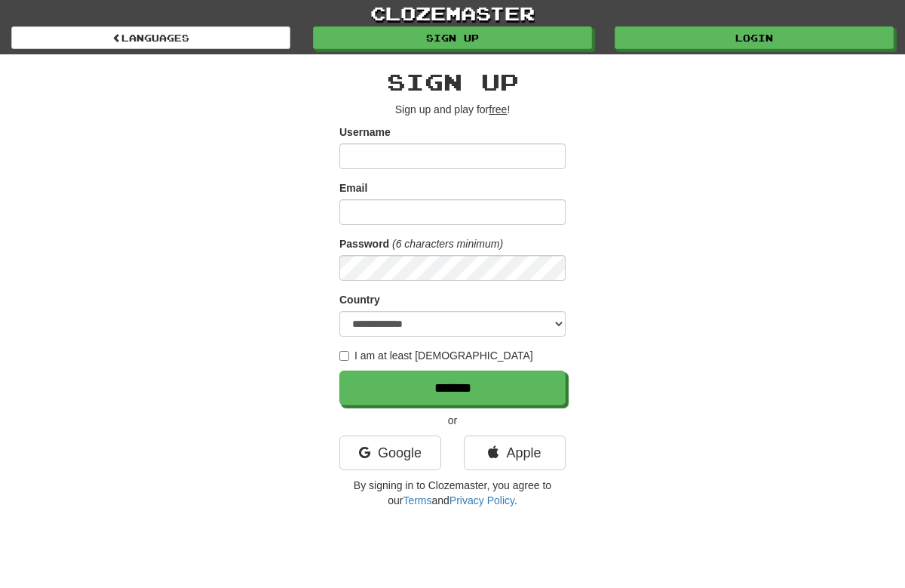 This screenshot has height=588, width=905. Describe the element at coordinates (755, 38) in the screenshot. I see `a: Login` at that location.